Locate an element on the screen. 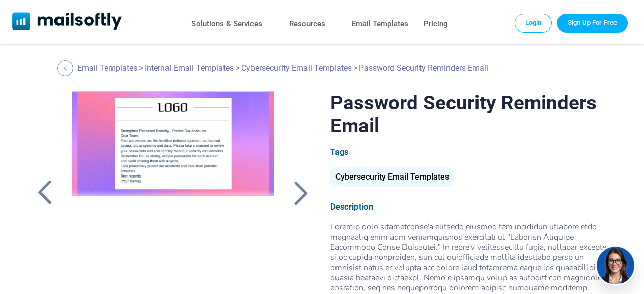 Image resolution: width=644 pixels, height=294 pixels. a: Mailsoftly is located at coordinates (67, 22).